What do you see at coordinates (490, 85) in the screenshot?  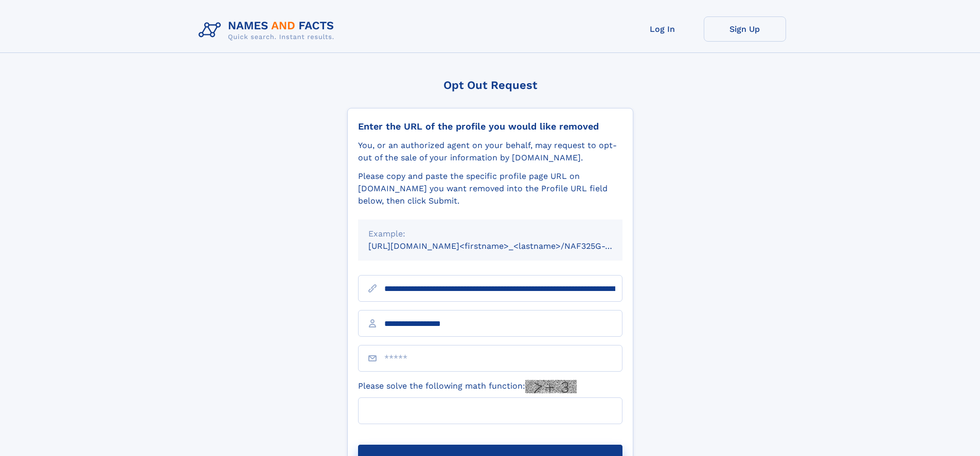 I see `div: Opt Out Request` at bounding box center [490, 85].